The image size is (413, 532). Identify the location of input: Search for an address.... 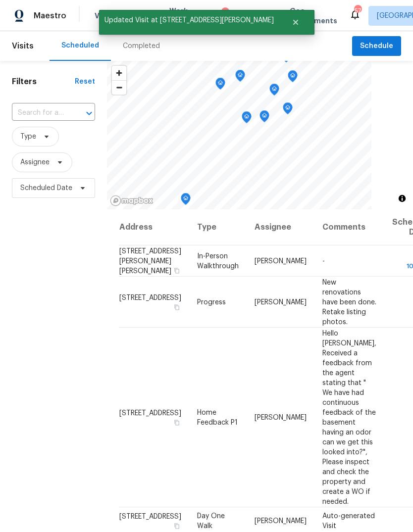
(39, 113).